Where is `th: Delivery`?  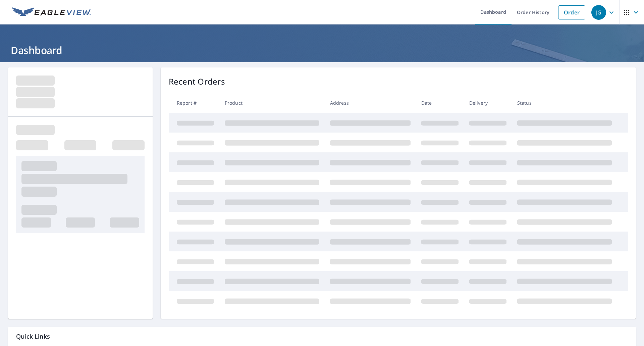 th: Delivery is located at coordinates (488, 103).